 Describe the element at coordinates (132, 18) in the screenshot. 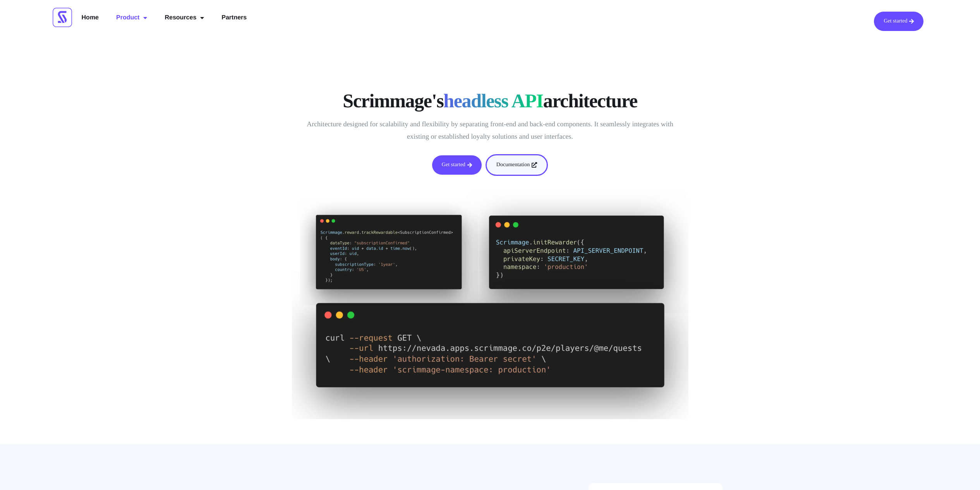

I see `a: Product` at that location.